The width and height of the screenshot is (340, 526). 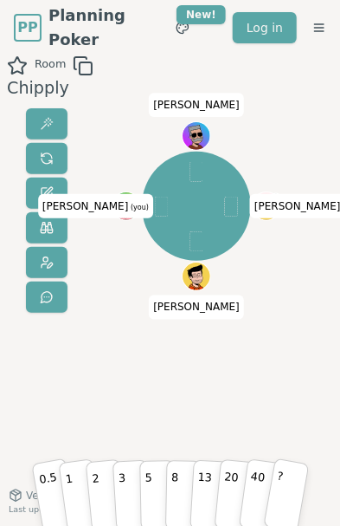 I want to click on p: 1, so click(x=71, y=496).